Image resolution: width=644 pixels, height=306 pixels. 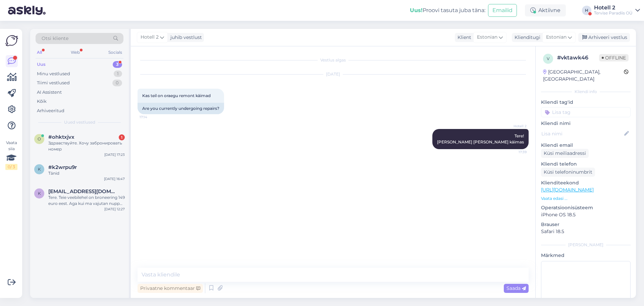 I want to click on input: Lisa nimi, so click(x=583, y=134).